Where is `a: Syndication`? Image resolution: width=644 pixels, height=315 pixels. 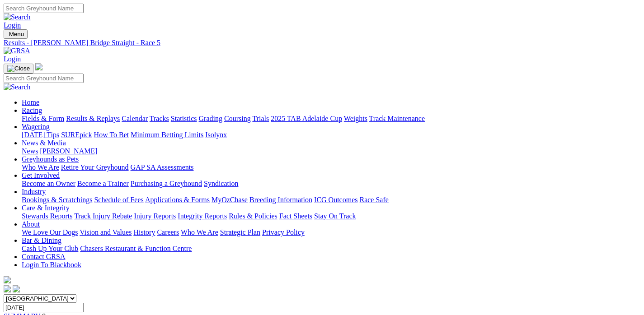 a: Syndication is located at coordinates (221, 183).